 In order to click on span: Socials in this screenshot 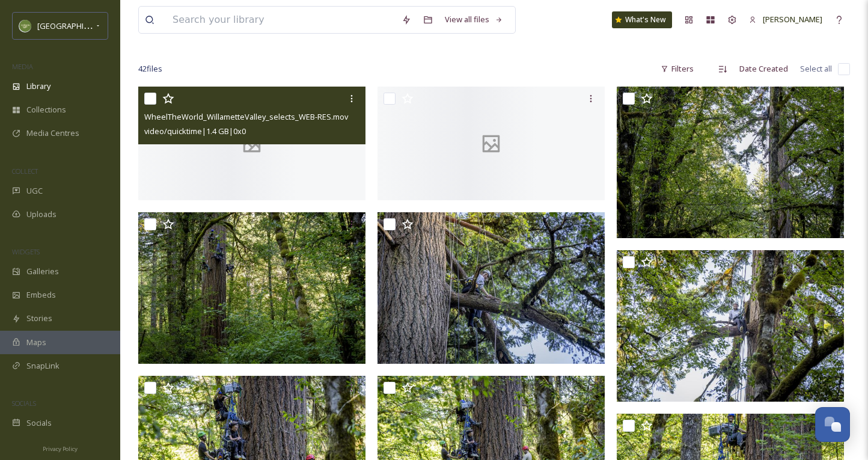, I will do `click(39, 423)`.